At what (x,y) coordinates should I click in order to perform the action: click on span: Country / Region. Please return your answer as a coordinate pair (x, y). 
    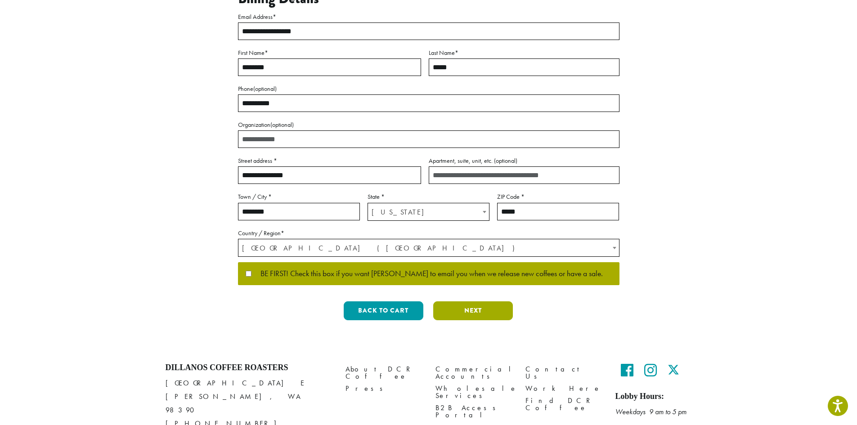
    Looking at the image, I should click on (429, 248).